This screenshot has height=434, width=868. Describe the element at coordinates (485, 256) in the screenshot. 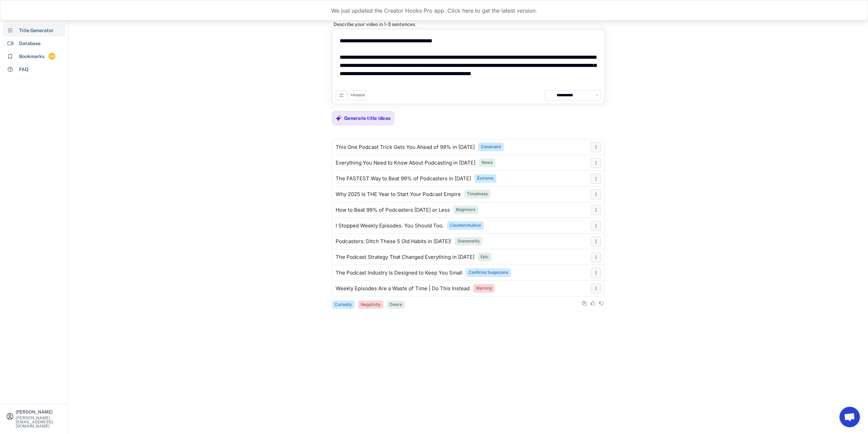

I see `div: Epic` at that location.